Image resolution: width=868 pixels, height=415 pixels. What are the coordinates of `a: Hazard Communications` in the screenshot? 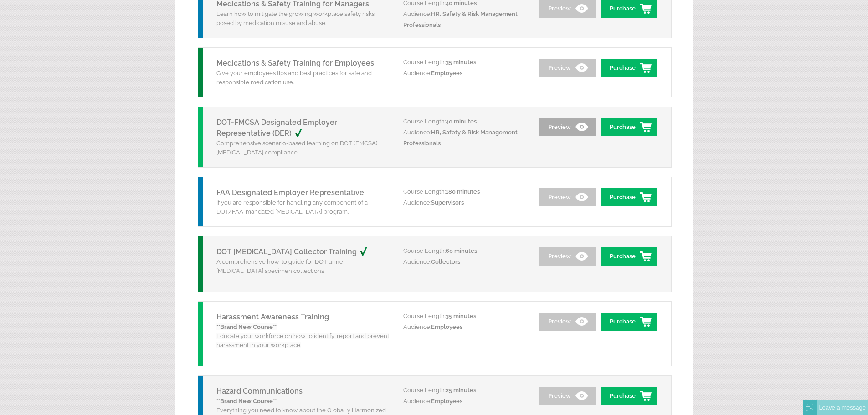 It's located at (260, 391).